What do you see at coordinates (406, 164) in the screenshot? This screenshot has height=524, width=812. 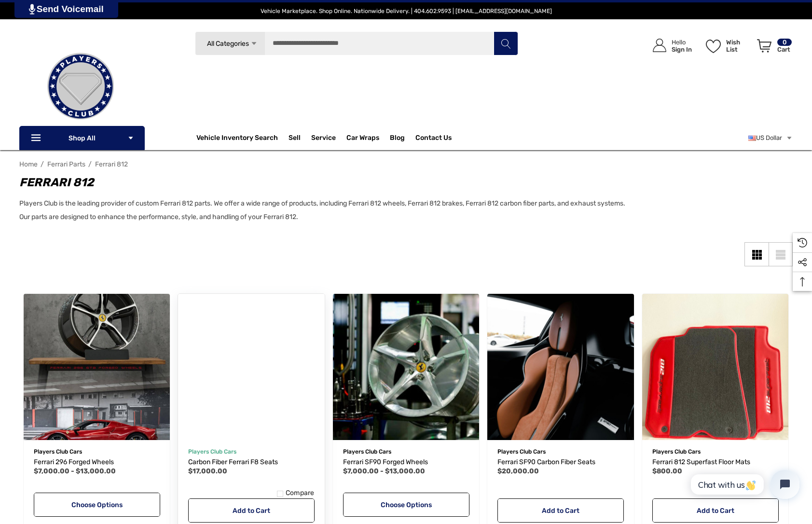 I see `nav: Breadcrumb` at bounding box center [406, 164].